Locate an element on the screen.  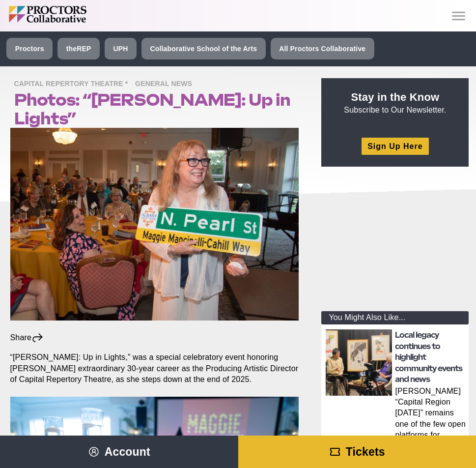
strong: Stay in the Know is located at coordinates (395, 97).